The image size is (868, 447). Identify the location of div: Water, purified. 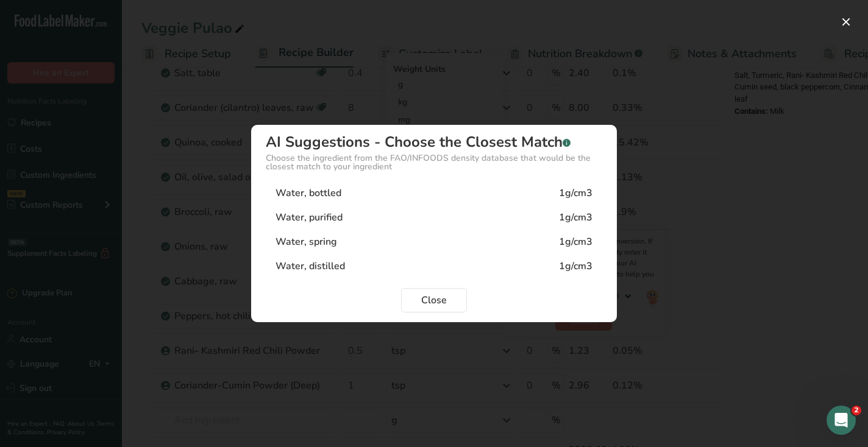
(309, 217).